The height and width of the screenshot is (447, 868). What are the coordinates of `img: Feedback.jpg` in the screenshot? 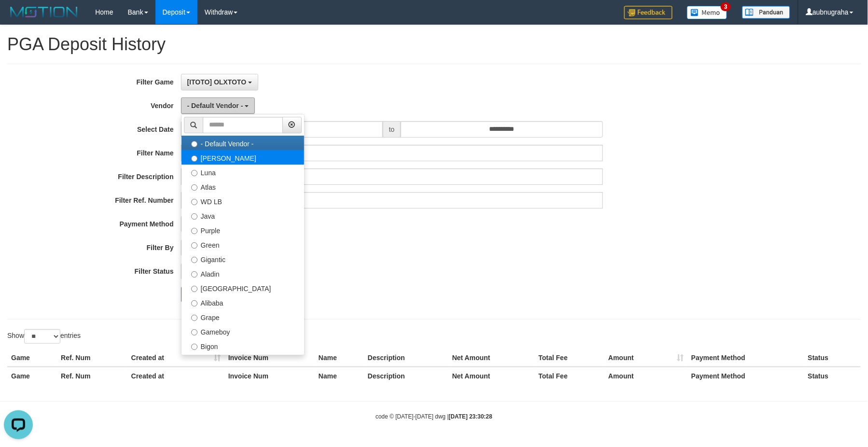 It's located at (648, 13).